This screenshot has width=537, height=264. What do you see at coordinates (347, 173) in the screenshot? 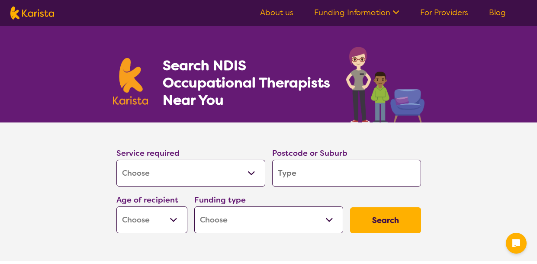
I see `input: Type` at bounding box center [347, 173].